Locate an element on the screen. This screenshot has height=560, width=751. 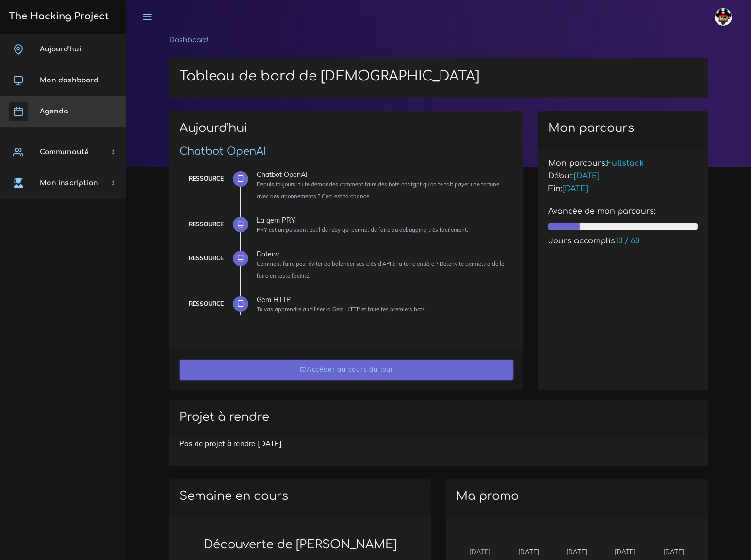
h5: Avancée de mon parcours: is located at coordinates (623, 211).